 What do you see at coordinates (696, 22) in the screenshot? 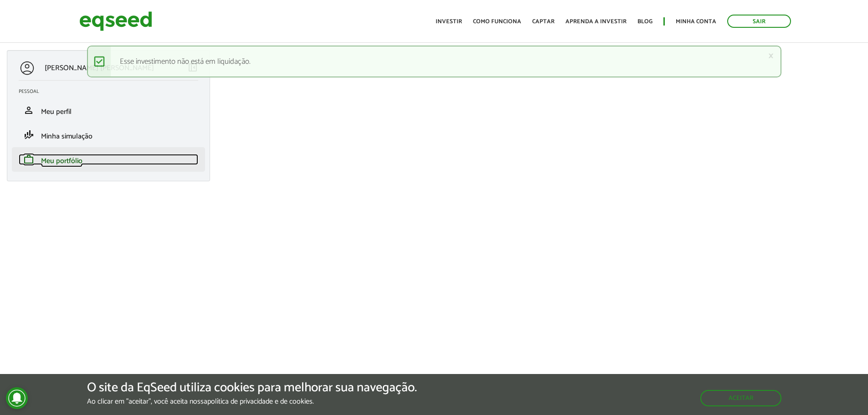
I see `a: Minha conta` at bounding box center [696, 22].